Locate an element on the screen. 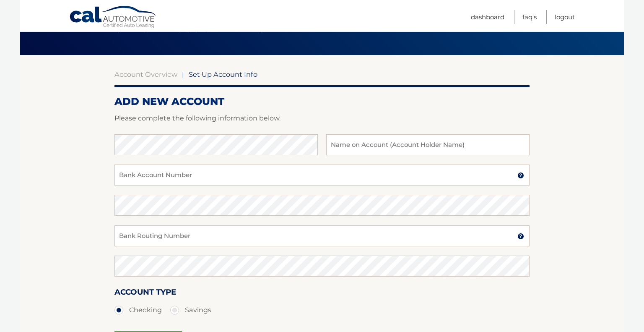 This screenshot has width=644, height=332. a: FAQ's is located at coordinates (529, 17).